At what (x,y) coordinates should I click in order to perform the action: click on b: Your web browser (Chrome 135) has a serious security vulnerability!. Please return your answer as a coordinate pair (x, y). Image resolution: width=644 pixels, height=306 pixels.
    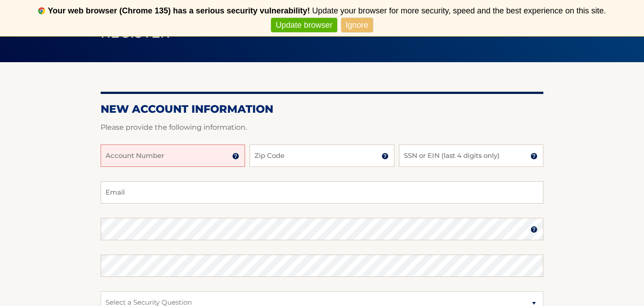
    Looking at the image, I should click on (179, 11).